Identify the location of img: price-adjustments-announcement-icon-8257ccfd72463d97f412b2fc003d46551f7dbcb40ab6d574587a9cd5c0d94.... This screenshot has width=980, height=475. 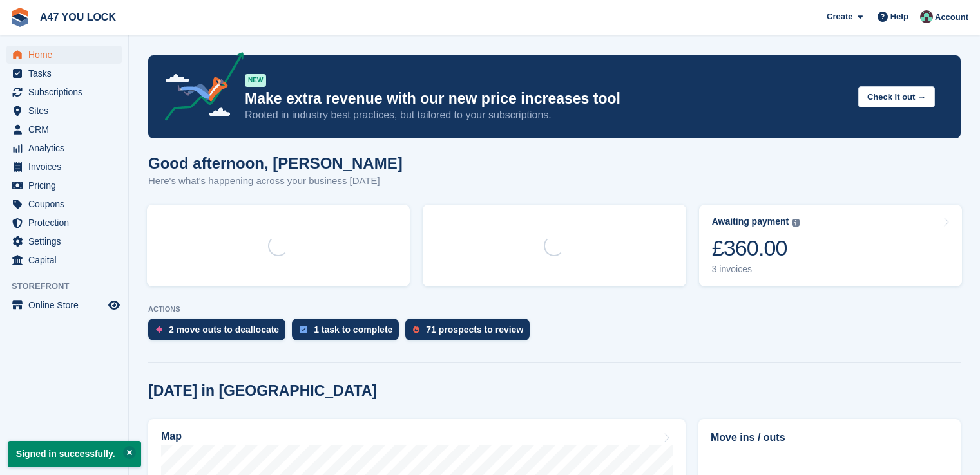
(199, 89).